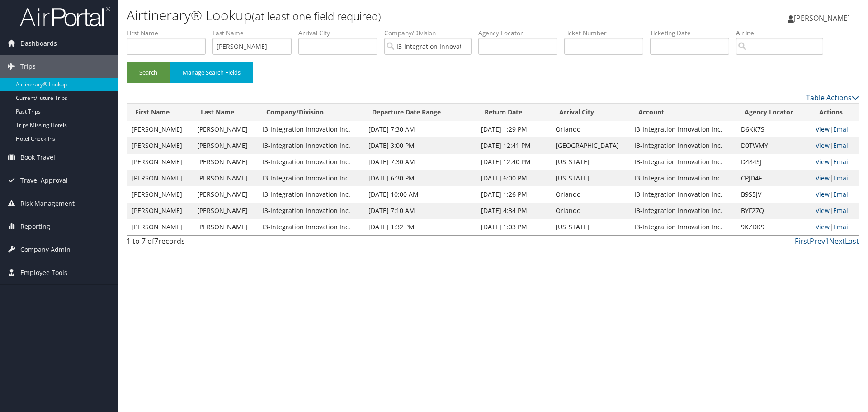  Describe the element at coordinates (213, 243) in the screenshot. I see `div: 1 to 7 of records` at that location.